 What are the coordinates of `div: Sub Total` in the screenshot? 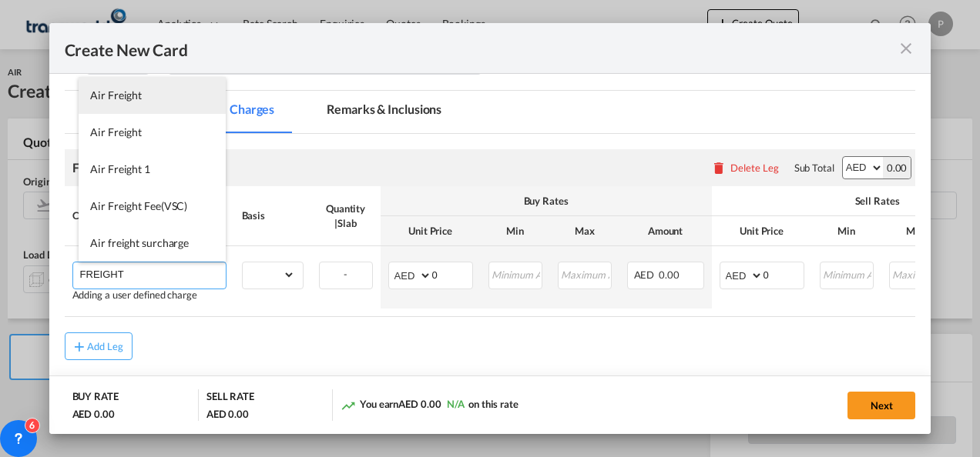 It's located at (814, 168).